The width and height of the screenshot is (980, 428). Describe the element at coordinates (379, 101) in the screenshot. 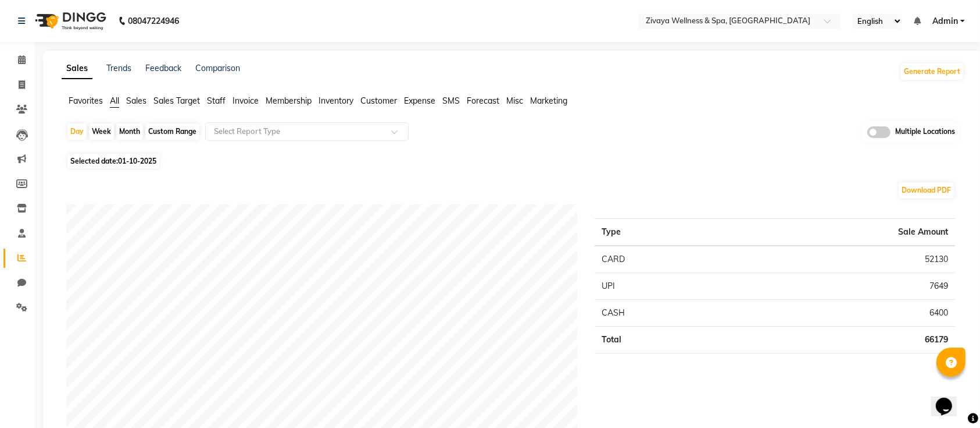

I see `span: Customer` at that location.